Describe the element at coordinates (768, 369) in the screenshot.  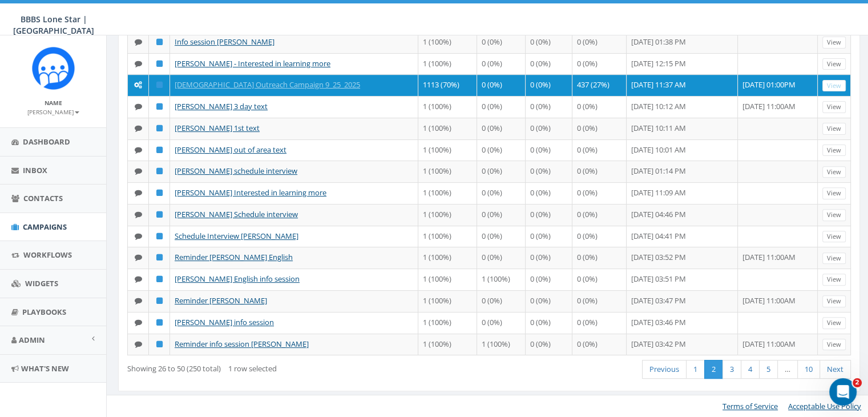
I see `a: 5` at that location.